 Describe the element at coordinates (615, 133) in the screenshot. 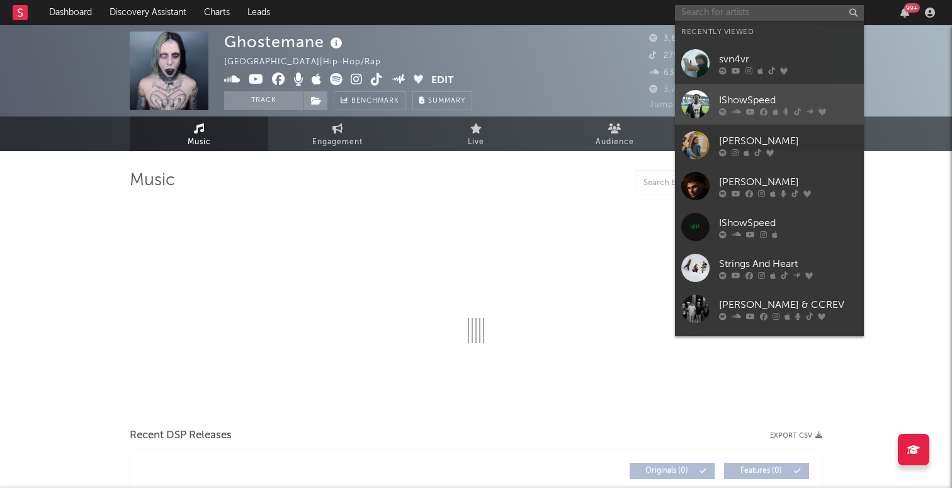

I see `a: Audience` at that location.